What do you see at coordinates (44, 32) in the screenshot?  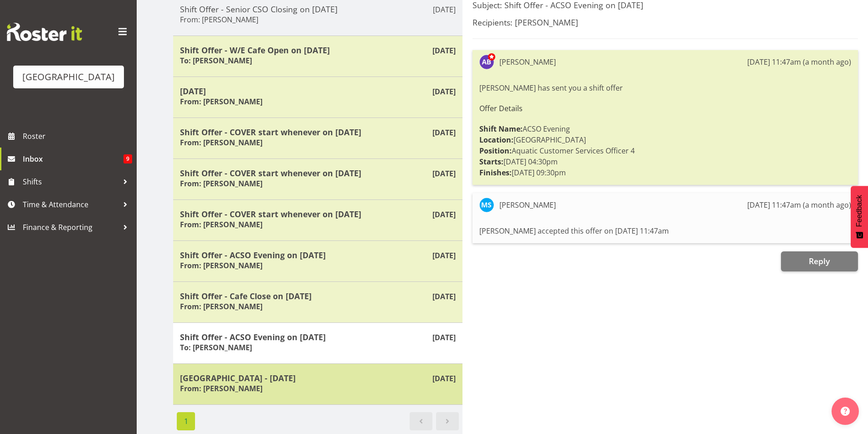 I see `img: Rosterit website logo` at bounding box center [44, 32].